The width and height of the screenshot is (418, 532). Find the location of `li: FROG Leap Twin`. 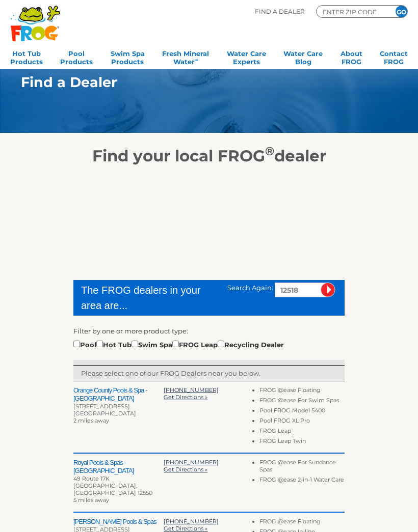

li: FROG Leap Twin is located at coordinates (301, 443).